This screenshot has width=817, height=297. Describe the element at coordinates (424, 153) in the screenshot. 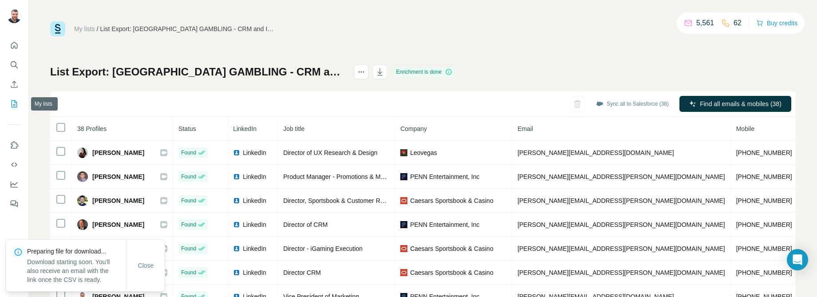

I see `span: Leovegas` at that location.